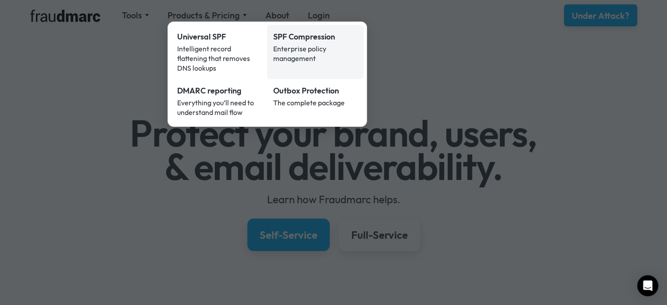 This screenshot has width=667, height=305. I want to click on div: Universal SPF, so click(219, 37).